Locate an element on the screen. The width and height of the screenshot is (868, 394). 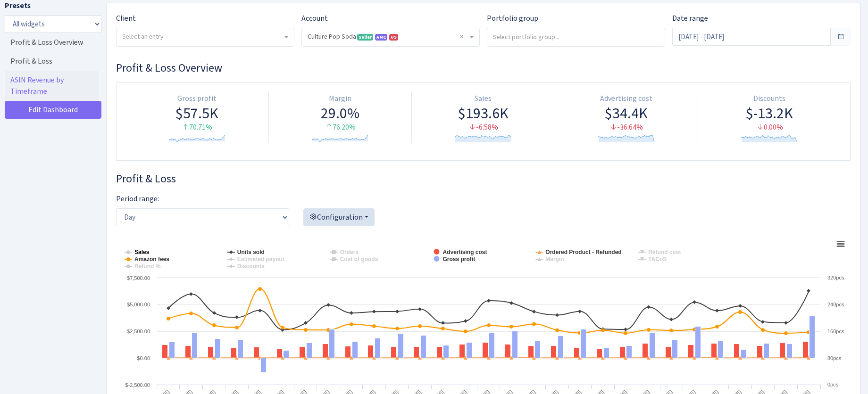
tspan: Units sold is located at coordinates (251, 252).